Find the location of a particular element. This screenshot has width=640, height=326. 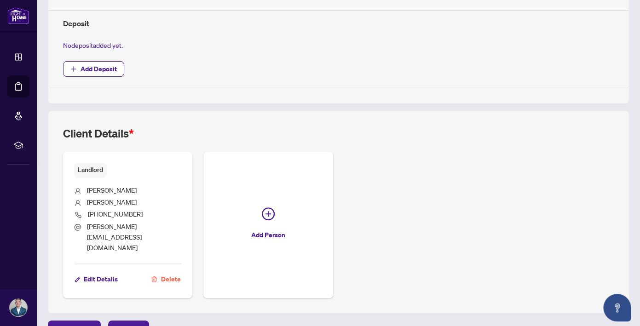

h2: Client Details is located at coordinates (98, 133).